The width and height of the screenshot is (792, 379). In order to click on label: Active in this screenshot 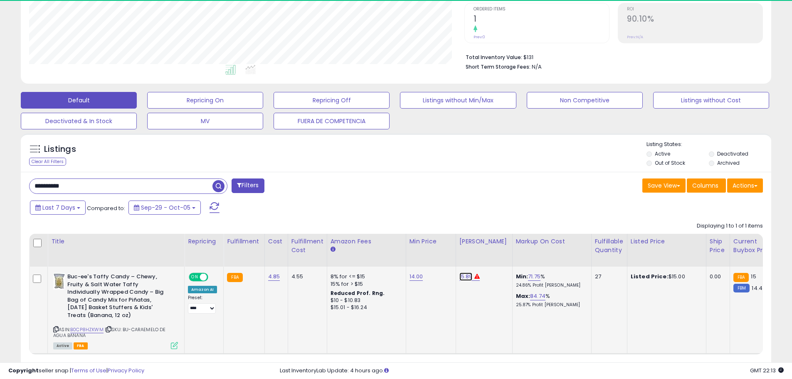, I will do `click(662, 153)`.